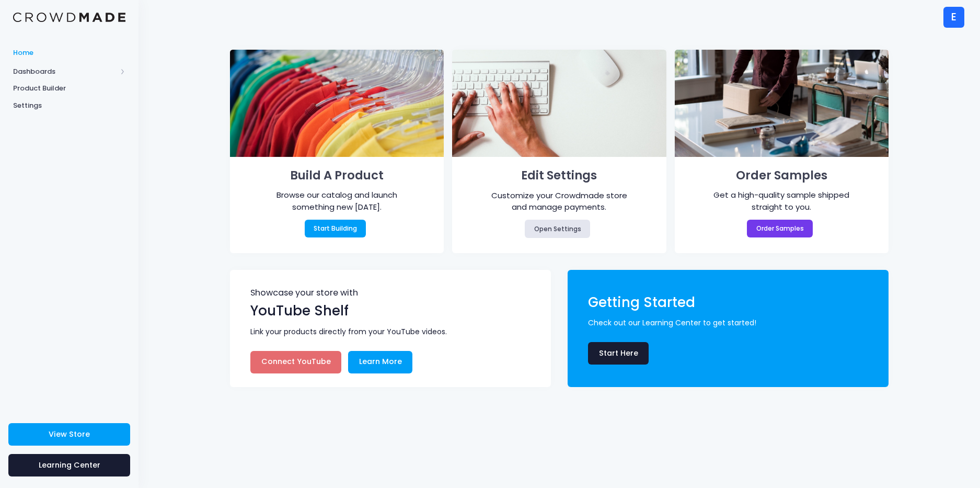 The height and width of the screenshot is (488, 980). Describe the element at coordinates (69, 434) in the screenshot. I see `a: View Store` at that location.